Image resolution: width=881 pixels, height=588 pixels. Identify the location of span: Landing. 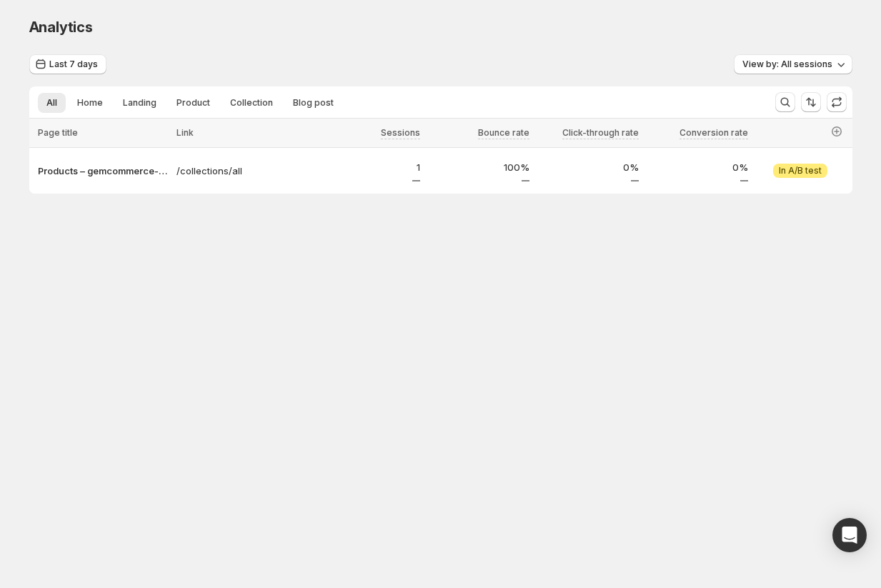
(139, 103).